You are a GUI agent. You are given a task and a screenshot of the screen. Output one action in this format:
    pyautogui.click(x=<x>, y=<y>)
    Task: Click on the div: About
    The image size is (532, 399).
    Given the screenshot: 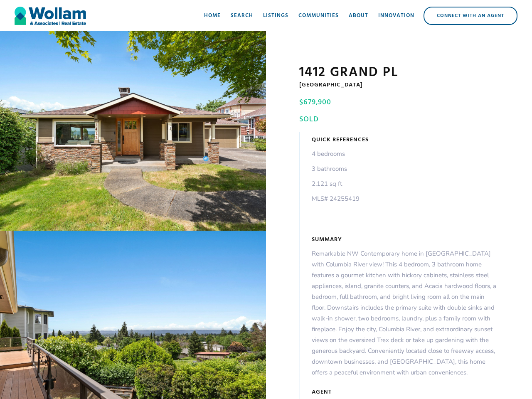 What is the action you would take?
    pyautogui.click(x=358, y=16)
    